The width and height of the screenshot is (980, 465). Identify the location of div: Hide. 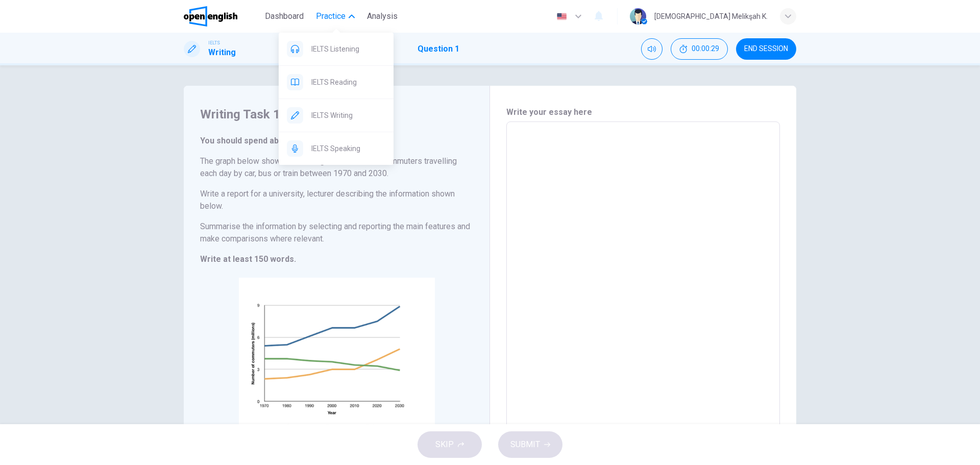
(699, 49).